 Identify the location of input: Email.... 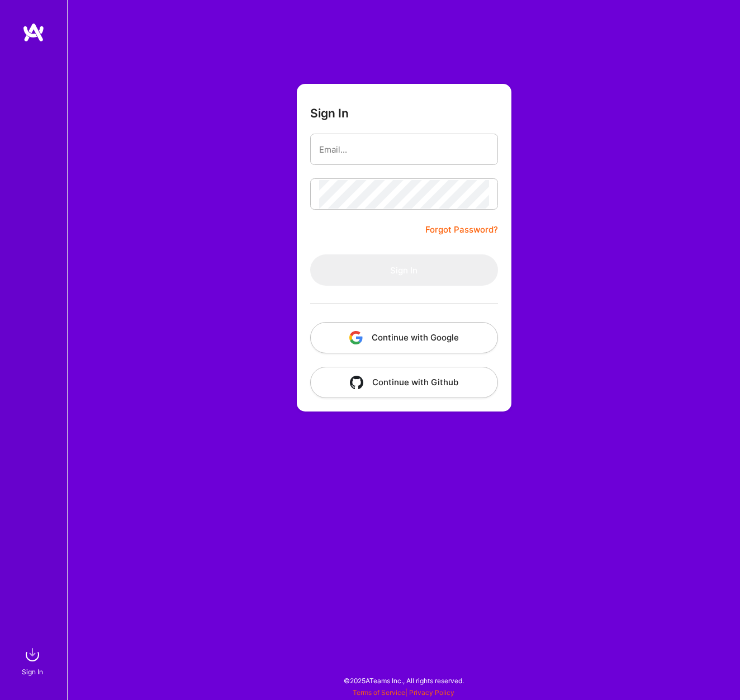
(405, 149).